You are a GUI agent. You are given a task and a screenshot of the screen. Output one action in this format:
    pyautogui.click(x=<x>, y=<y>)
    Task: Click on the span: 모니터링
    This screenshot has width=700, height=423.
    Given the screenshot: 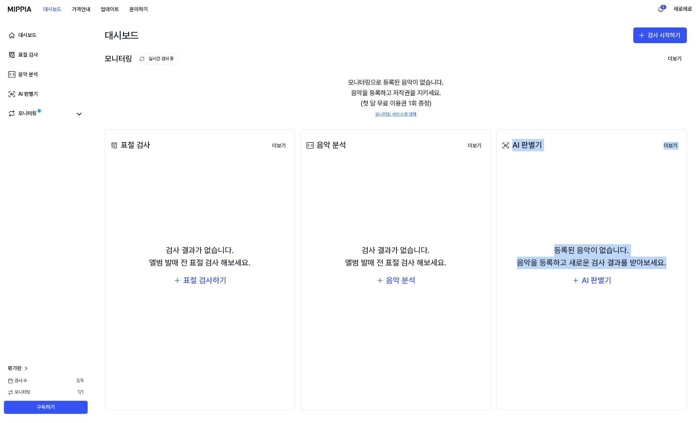 What is the action you would take?
    pyautogui.click(x=19, y=392)
    